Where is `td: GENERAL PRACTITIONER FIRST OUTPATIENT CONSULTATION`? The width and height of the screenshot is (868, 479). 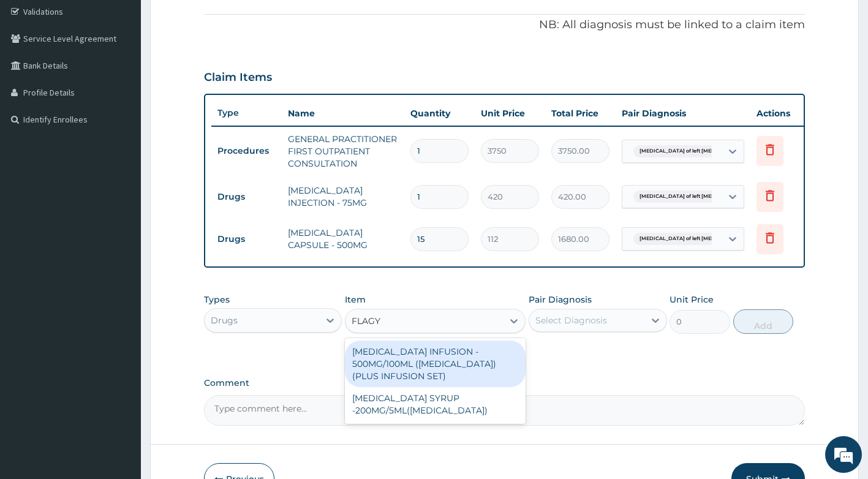 td: GENERAL PRACTITIONER FIRST OUTPATIENT CONSULTATION is located at coordinates (343, 151).